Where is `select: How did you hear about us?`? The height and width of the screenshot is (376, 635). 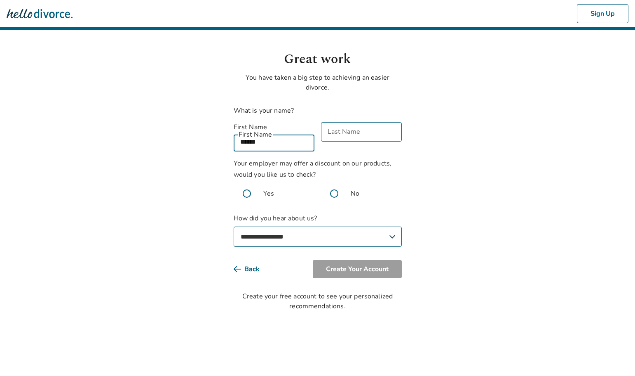 select: How did you hear about us? is located at coordinates (318, 236).